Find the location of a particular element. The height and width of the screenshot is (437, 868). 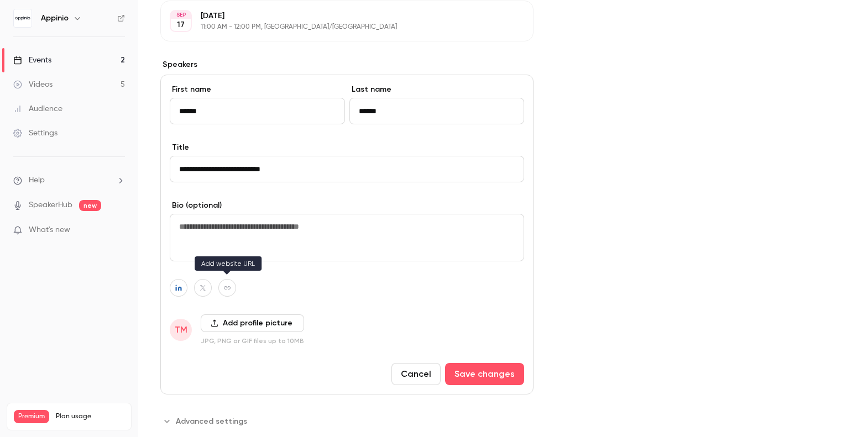

div: Events is located at coordinates (32, 60).